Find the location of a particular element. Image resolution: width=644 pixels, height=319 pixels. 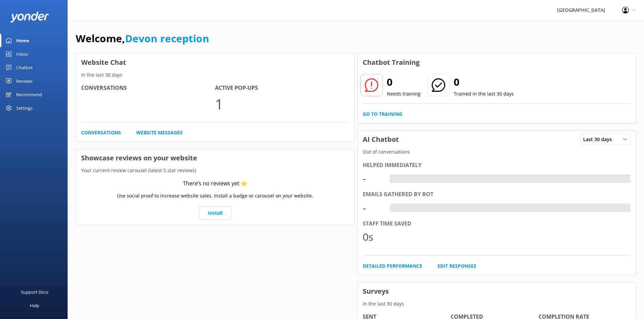

a: Detailed Performance is located at coordinates (392, 266).